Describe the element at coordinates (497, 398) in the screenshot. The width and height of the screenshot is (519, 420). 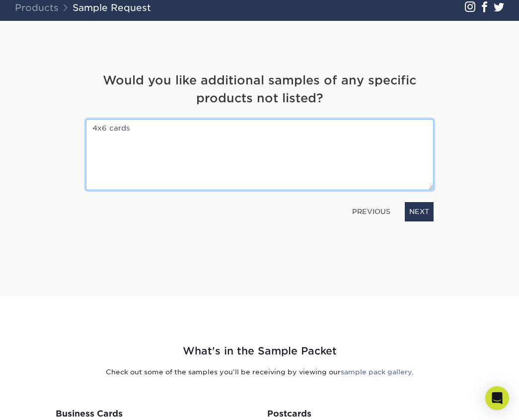
I see `div: Open Intercom Messenger` at that location.